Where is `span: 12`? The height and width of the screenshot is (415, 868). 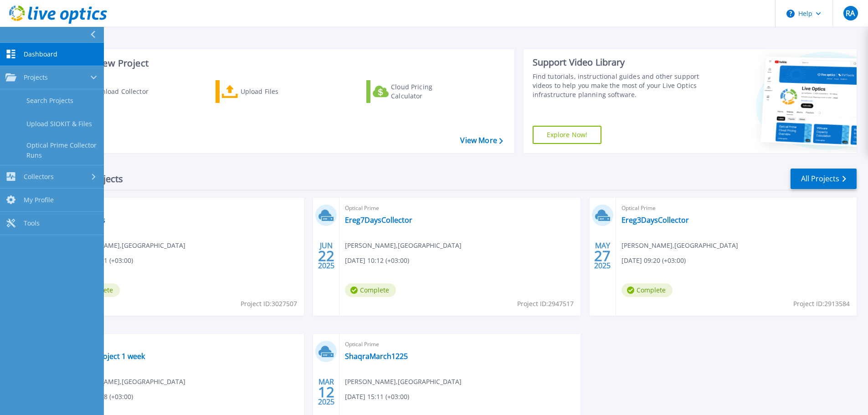 span: 12 is located at coordinates (326, 392).